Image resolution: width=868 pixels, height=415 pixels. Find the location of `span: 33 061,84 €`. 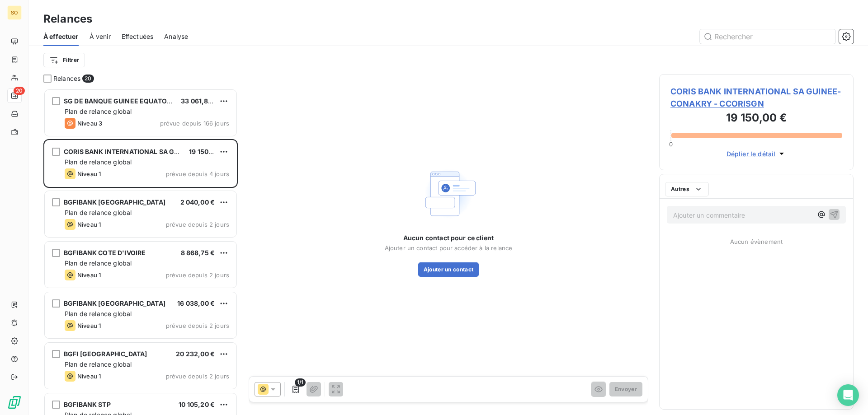

span: 33 061,84 € is located at coordinates (199, 101).